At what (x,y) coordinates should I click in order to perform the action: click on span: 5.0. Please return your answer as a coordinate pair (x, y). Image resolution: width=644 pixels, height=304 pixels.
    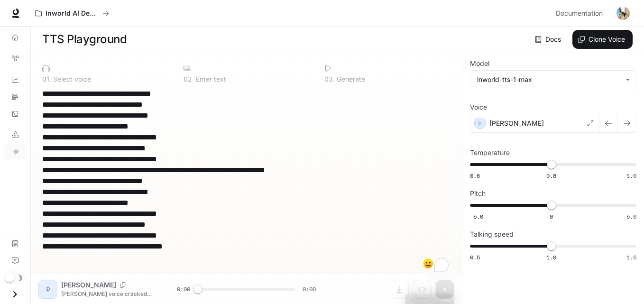
    Looking at the image, I should click on (631, 216).